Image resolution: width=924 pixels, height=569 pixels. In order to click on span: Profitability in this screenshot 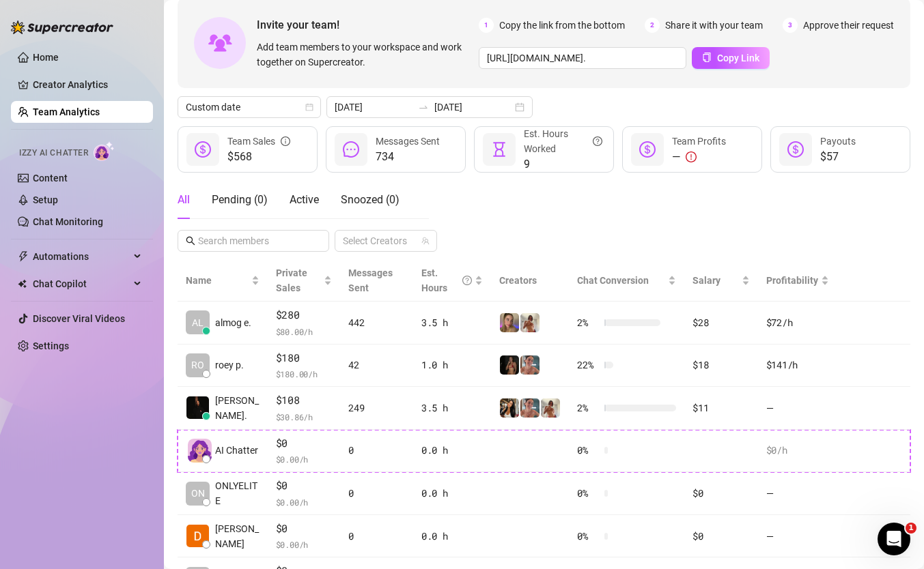, I will do `click(792, 281)`.